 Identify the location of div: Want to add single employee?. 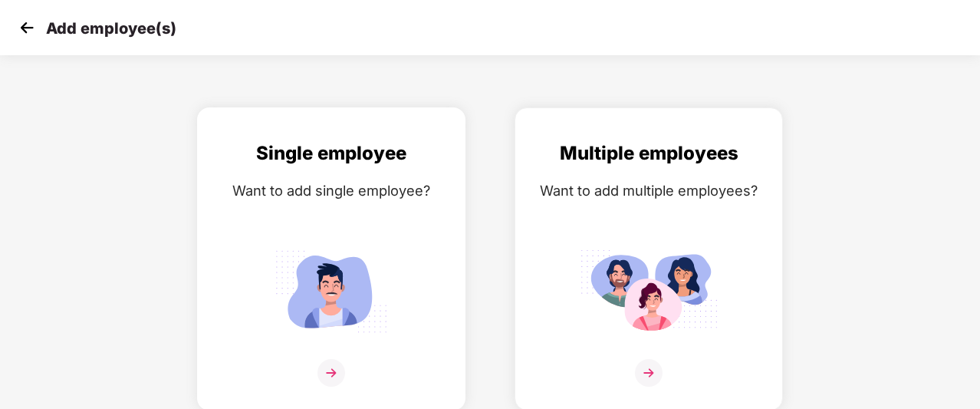
(331, 190).